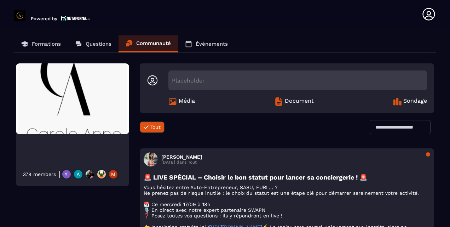 Image resolution: width=450 pixels, height=227 pixels. Describe the element at coordinates (415, 101) in the screenshot. I see `span: Sondage` at that location.